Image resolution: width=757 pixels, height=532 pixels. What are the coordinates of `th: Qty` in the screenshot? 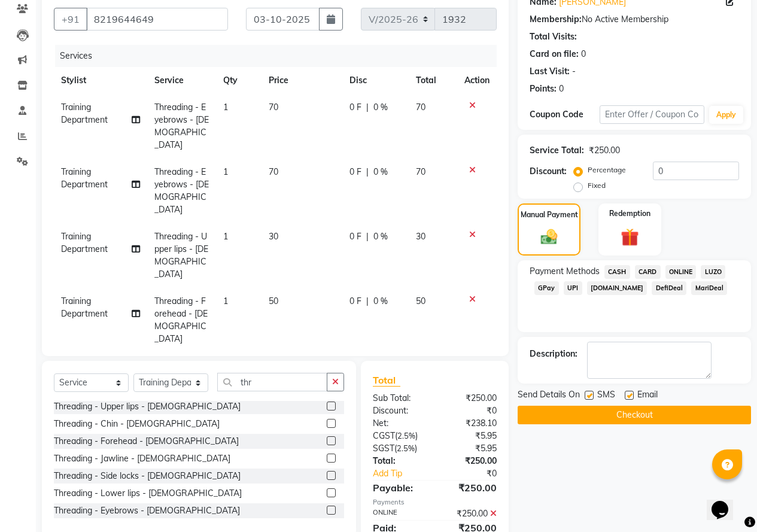 It's located at (239, 80).